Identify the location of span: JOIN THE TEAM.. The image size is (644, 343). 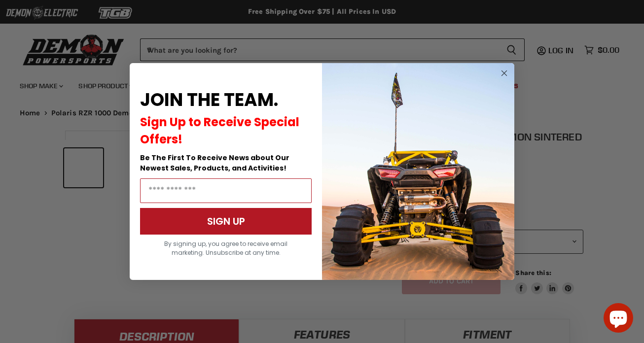
(209, 100).